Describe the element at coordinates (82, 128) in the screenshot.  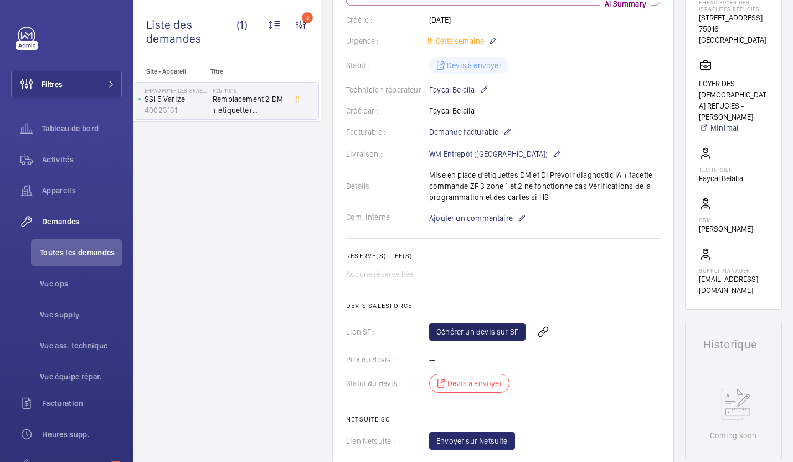
I see `span: Tableau de bord` at that location.